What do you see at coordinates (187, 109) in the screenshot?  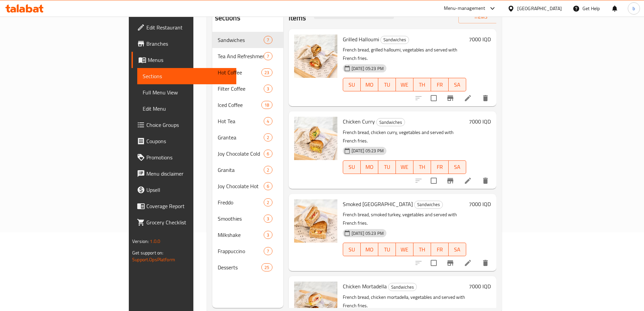 I see `span: Edit Menu` at bounding box center [187, 109].